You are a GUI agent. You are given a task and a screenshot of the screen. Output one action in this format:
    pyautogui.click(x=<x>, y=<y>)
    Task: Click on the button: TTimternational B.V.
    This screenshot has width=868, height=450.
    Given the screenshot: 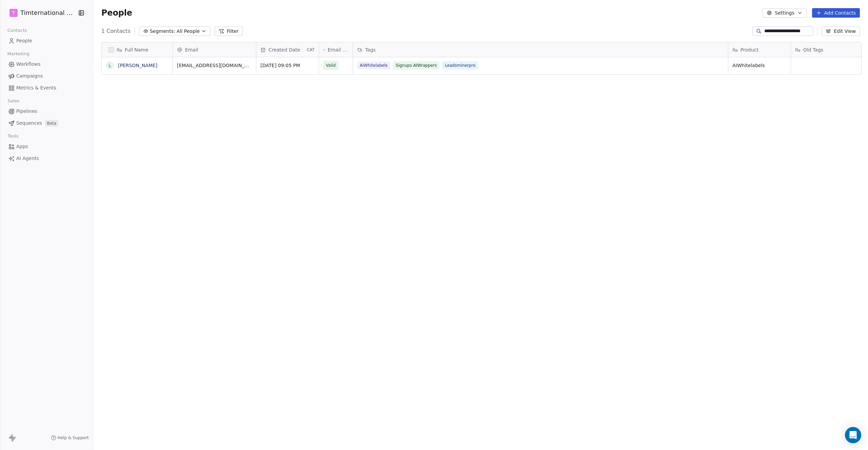 What is the action you would take?
    pyautogui.click(x=40, y=13)
    